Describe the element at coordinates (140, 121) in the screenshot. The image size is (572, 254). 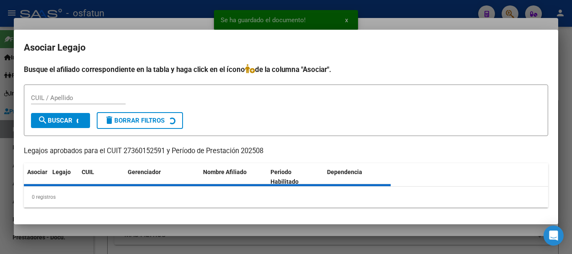
I see `button: Borrar Filtros` at that location.